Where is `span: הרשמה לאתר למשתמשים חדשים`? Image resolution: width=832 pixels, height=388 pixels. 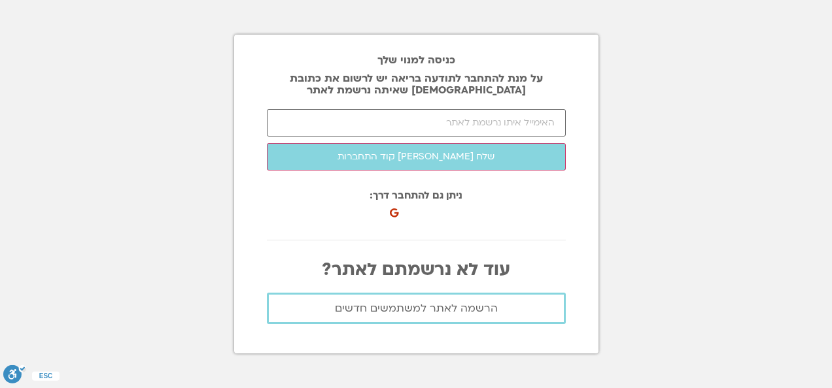
span: הרשמה לאתר למשתמשים חדשים is located at coordinates (416, 309).